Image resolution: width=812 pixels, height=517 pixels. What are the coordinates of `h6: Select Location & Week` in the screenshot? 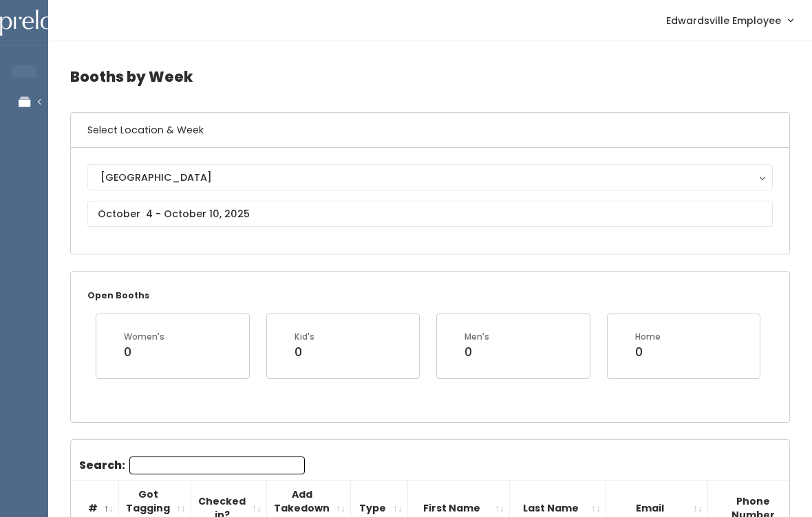 It's located at (430, 130).